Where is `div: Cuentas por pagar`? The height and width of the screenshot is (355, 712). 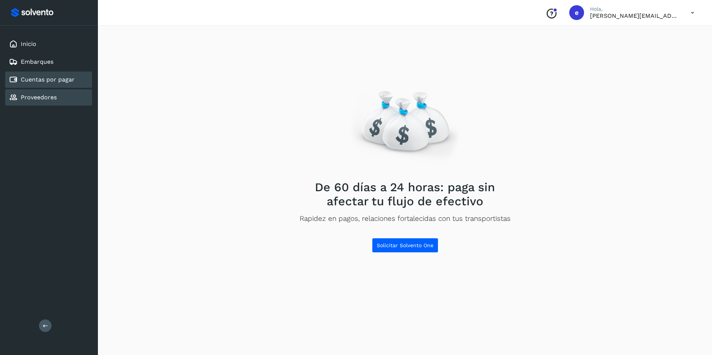 div: Cuentas por pagar is located at coordinates (49, 80).